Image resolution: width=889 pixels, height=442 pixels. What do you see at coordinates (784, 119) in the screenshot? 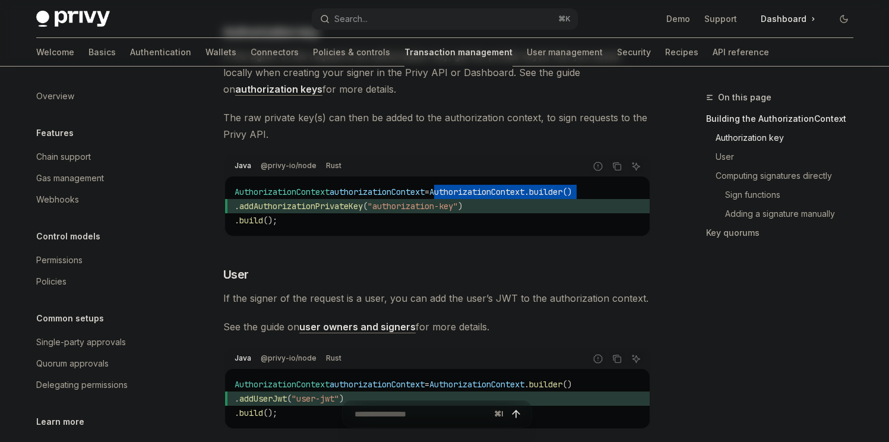
I see `a: Building the AuthorizationContext` at bounding box center [784, 119].